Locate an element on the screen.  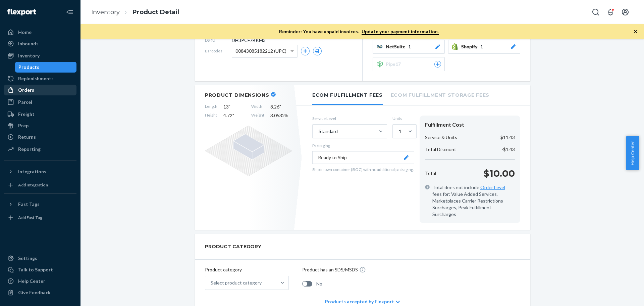
div: Returns is located at coordinates (27, 137).